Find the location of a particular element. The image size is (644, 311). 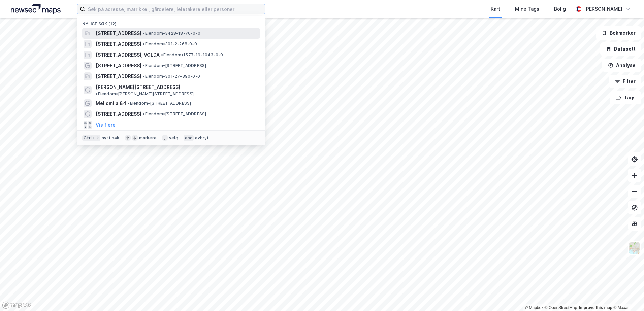

a: Improve this map is located at coordinates (596, 307).